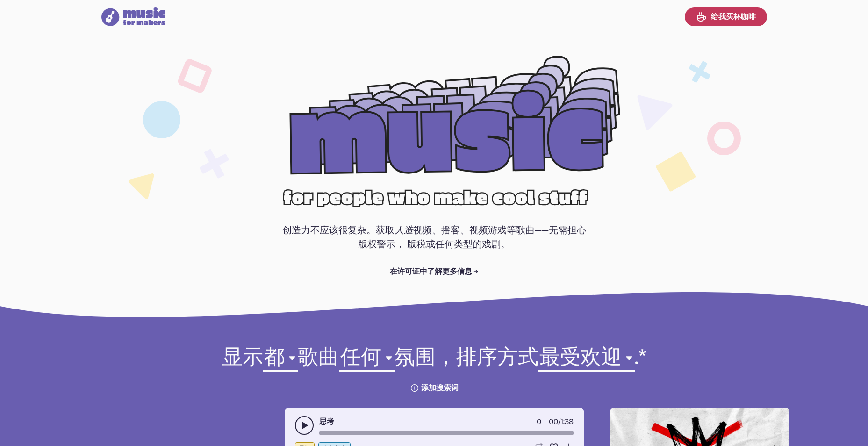  What do you see at coordinates (430, 272) in the screenshot?
I see `font: 在许可证中了解更多信息` at bounding box center [430, 272].